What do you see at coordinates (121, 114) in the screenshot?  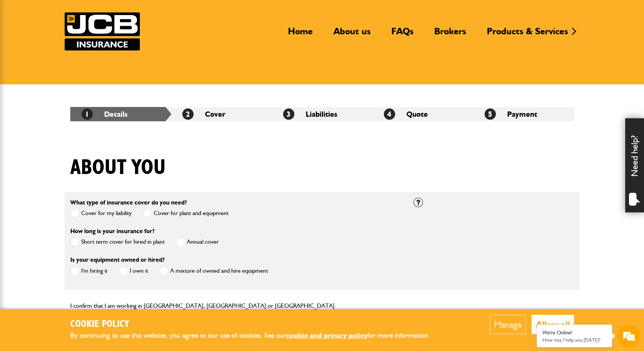 I see `li: Details` at bounding box center [121, 114].